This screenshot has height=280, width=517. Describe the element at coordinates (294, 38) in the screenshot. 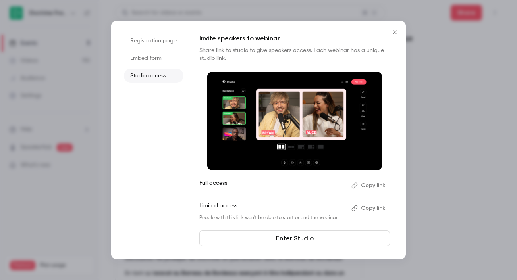

I see `p: Invite speakers to webinar` at that location.